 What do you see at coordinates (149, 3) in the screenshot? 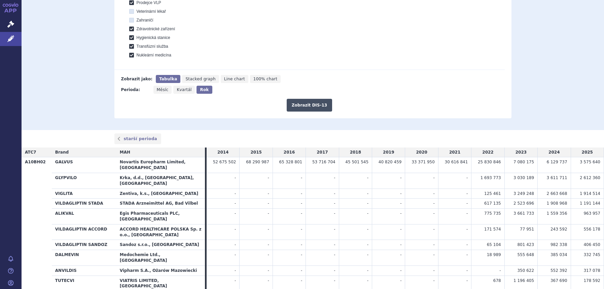
I see `span: Prodejce VLP` at bounding box center [149, 3].